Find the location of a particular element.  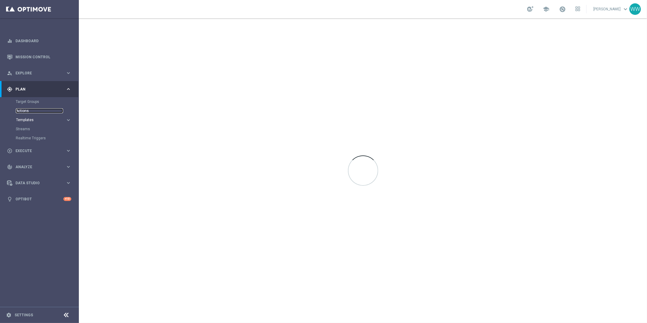

i: settings is located at coordinates (9, 315).